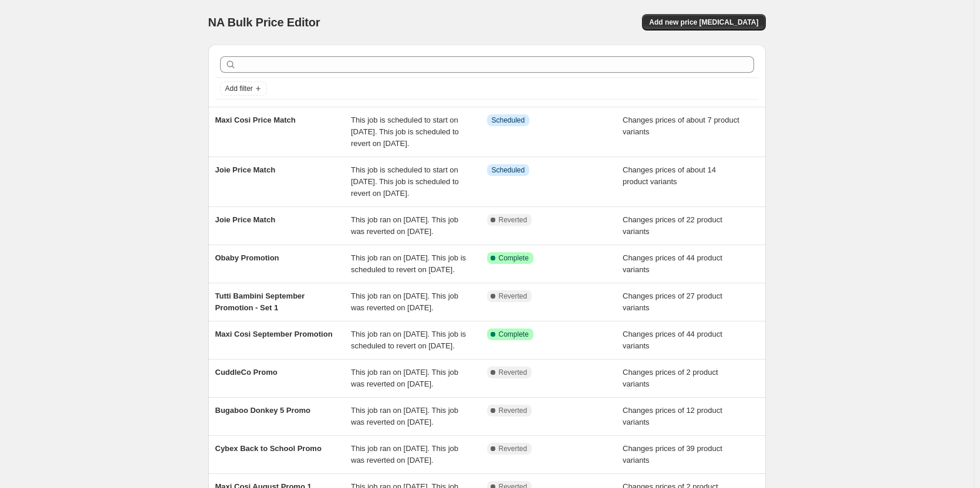  What do you see at coordinates (672, 416) in the screenshot?
I see `span: Changes prices of 12 product variants` at bounding box center [672, 416].